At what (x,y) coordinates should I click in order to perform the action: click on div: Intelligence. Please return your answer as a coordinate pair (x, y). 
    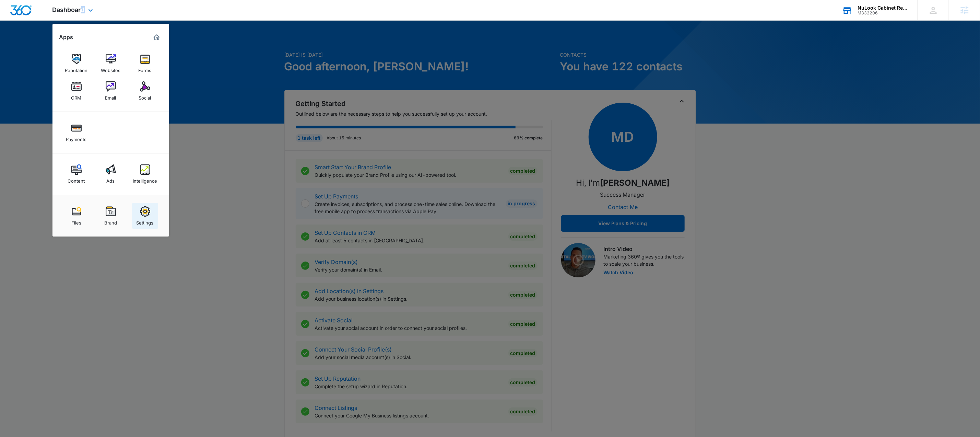
    Looking at the image, I should click on (145, 179).